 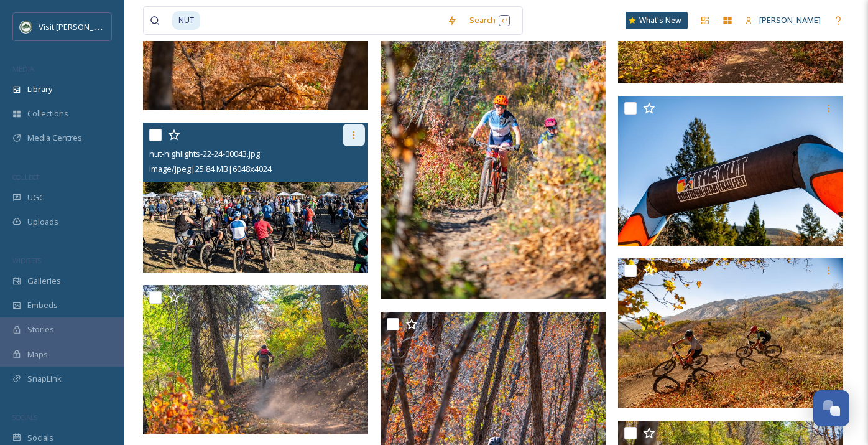 I want to click on span: Galleries, so click(x=44, y=280).